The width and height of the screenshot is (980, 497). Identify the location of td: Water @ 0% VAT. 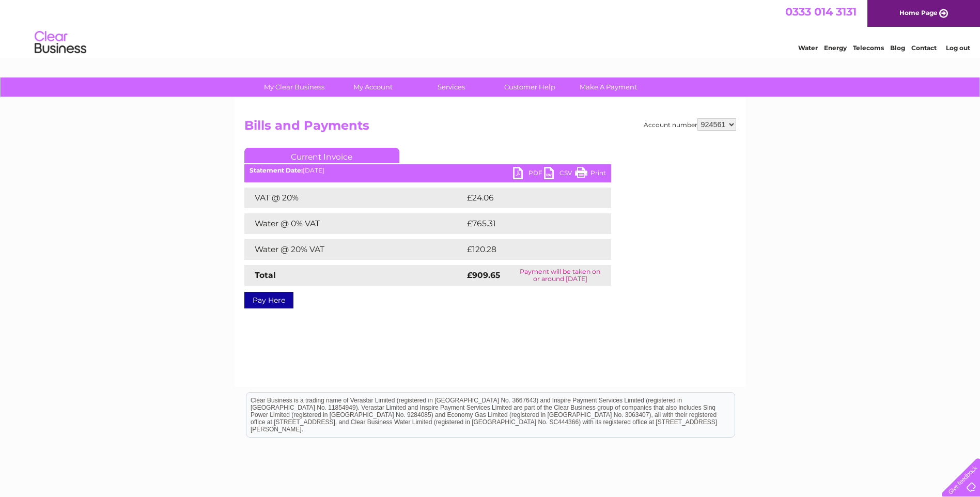
(354, 224).